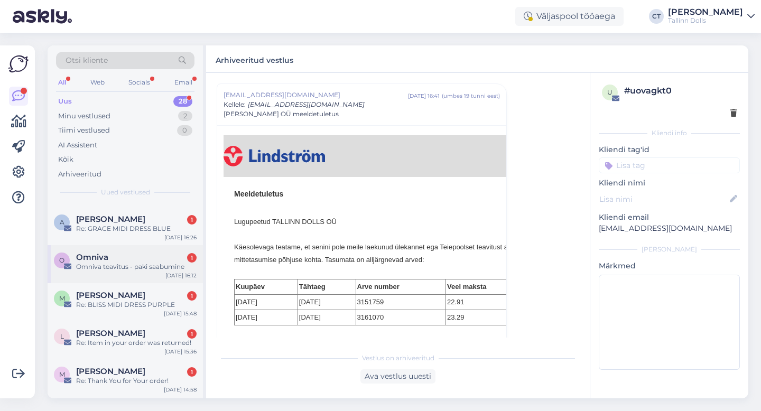 The width and height of the screenshot is (761, 411). Describe the element at coordinates (398, 377) in the screenshot. I see `div: Ava vestlus uuesti` at that location.